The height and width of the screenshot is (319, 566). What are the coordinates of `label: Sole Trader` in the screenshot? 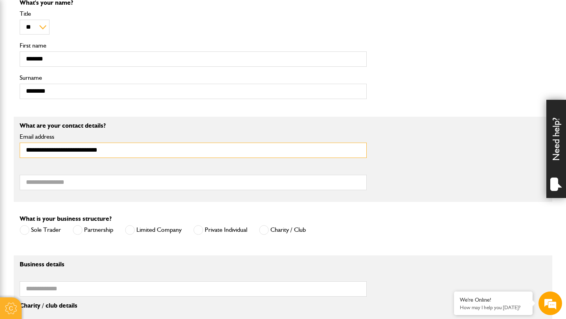 It's located at (40, 230).